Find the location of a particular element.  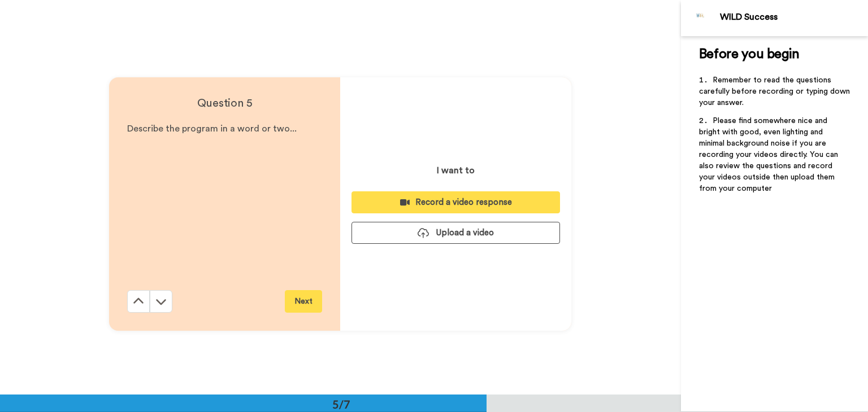

button: Upload a video is located at coordinates (456, 233).